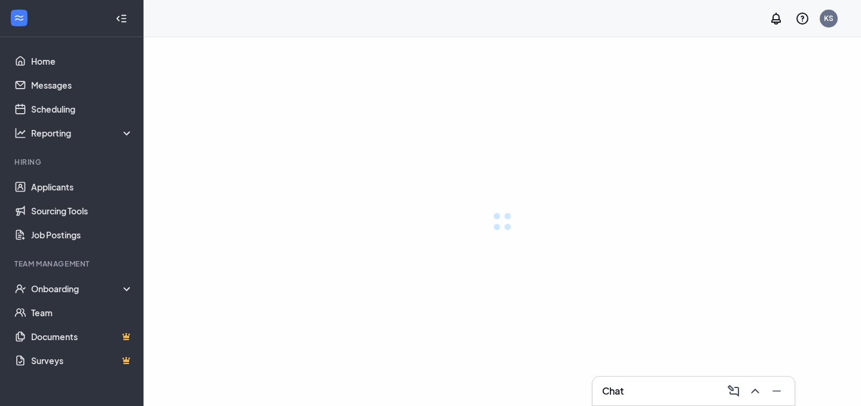 This screenshot has height=406, width=861. Describe the element at coordinates (82, 187) in the screenshot. I see `a: Applicants` at that location.